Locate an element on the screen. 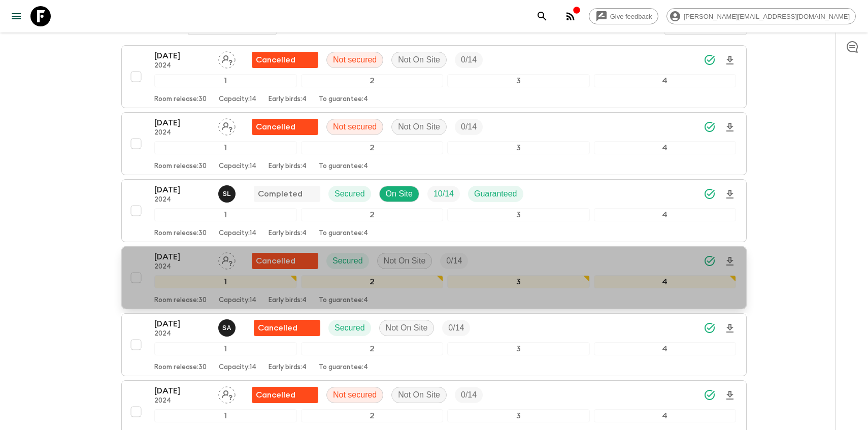 Image resolution: width=868 pixels, height=430 pixels. p: 10 / 14 is located at coordinates (444, 194).